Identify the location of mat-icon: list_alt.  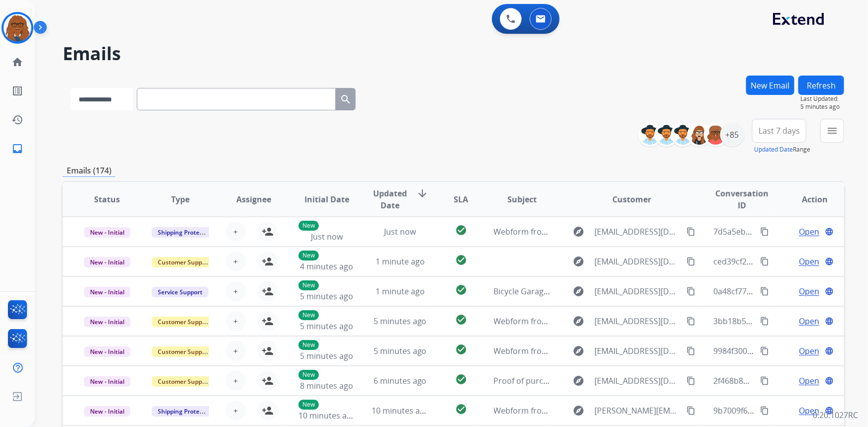
(17, 91).